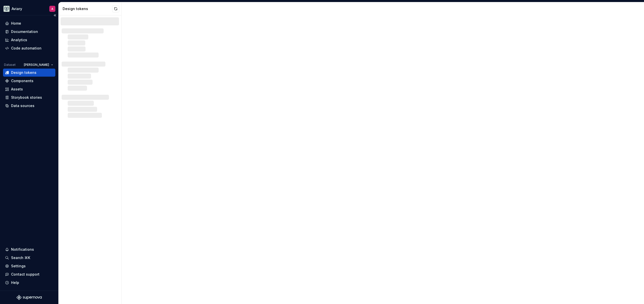  Describe the element at coordinates (29, 297) in the screenshot. I see `svg: Supernova Logo` at that location.